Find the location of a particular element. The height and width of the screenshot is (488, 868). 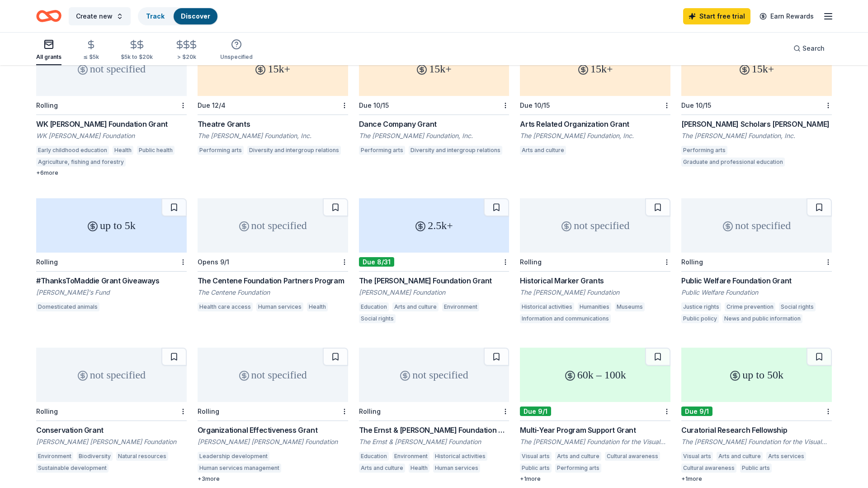

button: Unspecified is located at coordinates (236, 50).